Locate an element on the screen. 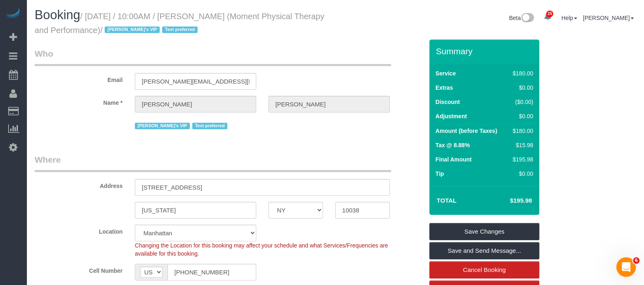 This screenshot has height=285, width=644. a: Beta is located at coordinates (522, 18).